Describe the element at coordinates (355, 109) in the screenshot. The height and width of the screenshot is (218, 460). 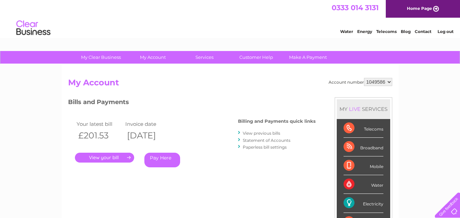
I see `div: LIVE` at that location.